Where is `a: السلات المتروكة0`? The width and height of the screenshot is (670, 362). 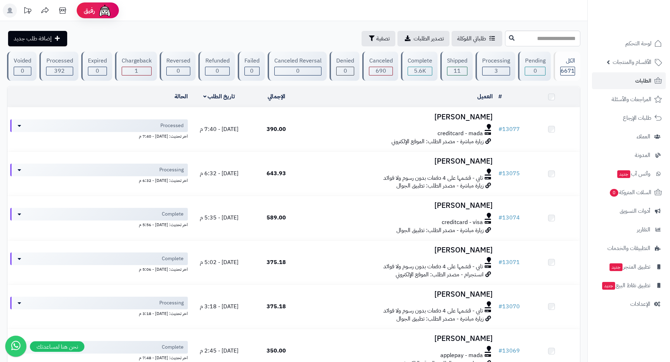 a: السلات المتروكة0 is located at coordinates (628, 193).